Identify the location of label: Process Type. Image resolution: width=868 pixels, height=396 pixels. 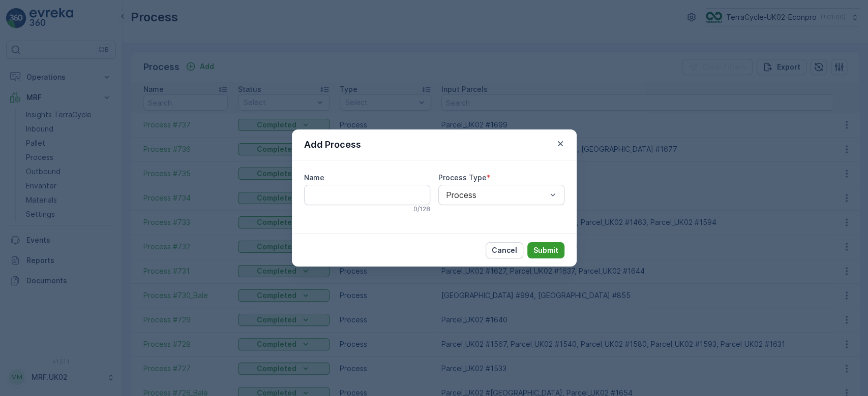
(462, 177).